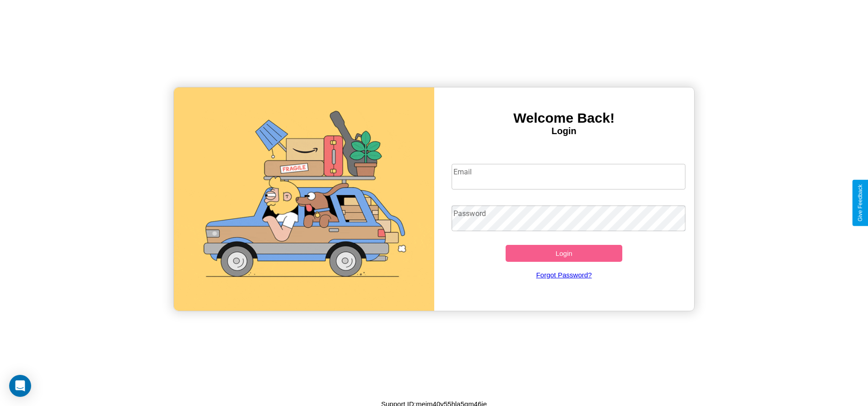  What do you see at coordinates (564, 253) in the screenshot?
I see `button: Login` at bounding box center [564, 253].